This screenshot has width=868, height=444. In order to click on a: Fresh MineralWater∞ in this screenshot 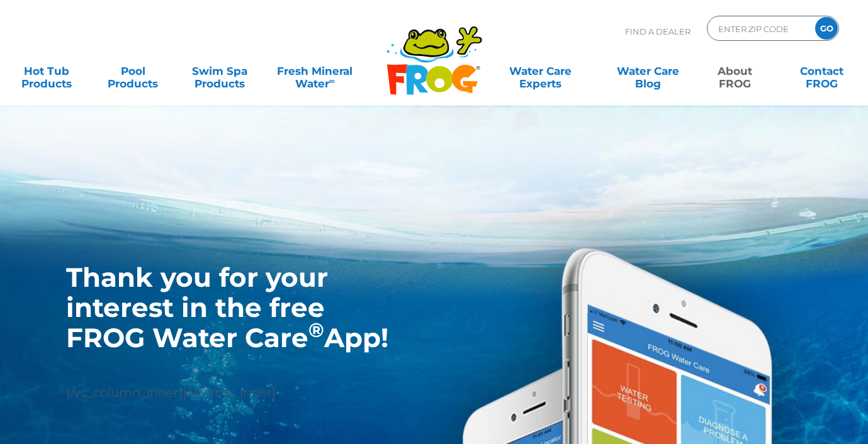, I will do `click(315, 71)`.